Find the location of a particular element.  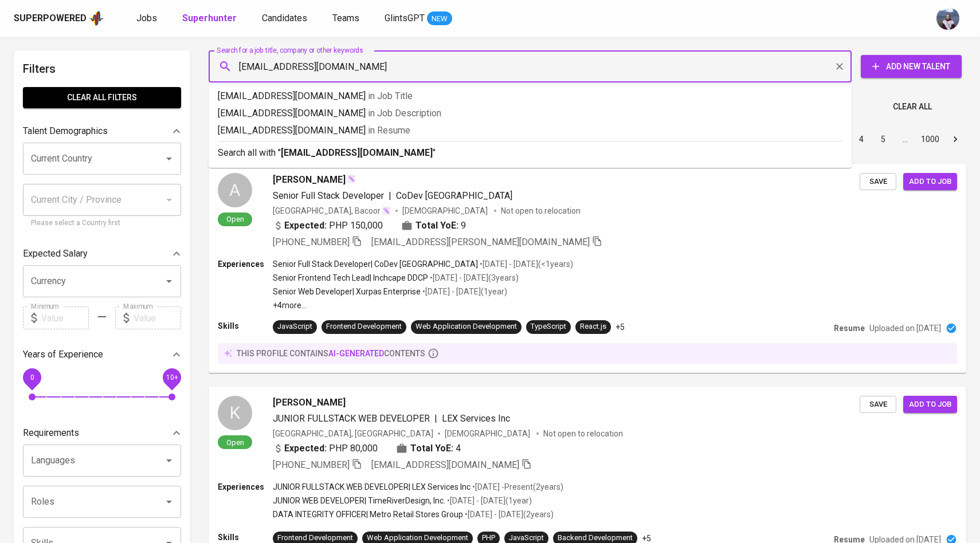

span: Clear All is located at coordinates (912, 106).